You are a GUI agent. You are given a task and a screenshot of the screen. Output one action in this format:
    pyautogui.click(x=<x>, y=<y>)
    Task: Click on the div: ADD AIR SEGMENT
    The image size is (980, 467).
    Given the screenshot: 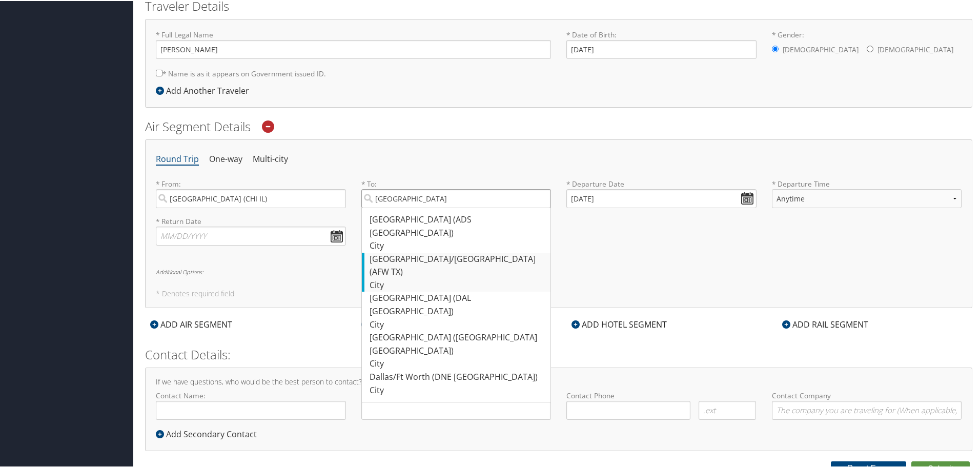 What is the action you would take?
    pyautogui.click(x=191, y=323)
    